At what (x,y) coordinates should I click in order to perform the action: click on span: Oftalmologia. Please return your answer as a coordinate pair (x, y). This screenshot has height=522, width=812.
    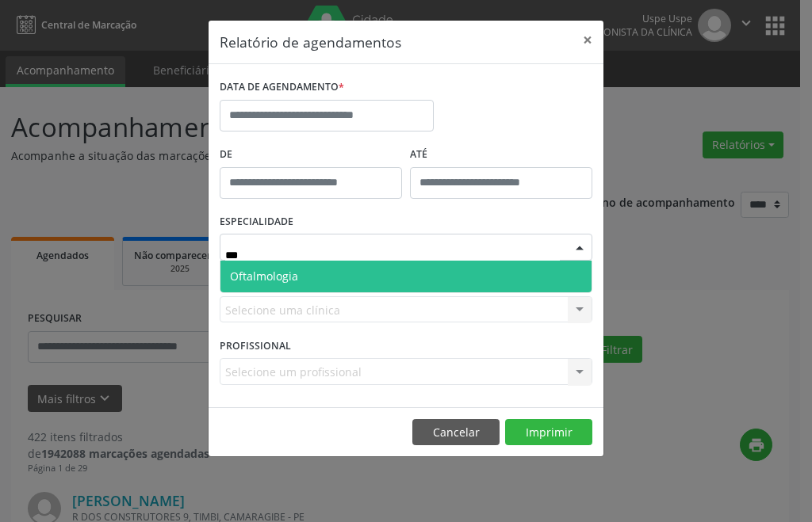
    Looking at the image, I should click on (264, 275).